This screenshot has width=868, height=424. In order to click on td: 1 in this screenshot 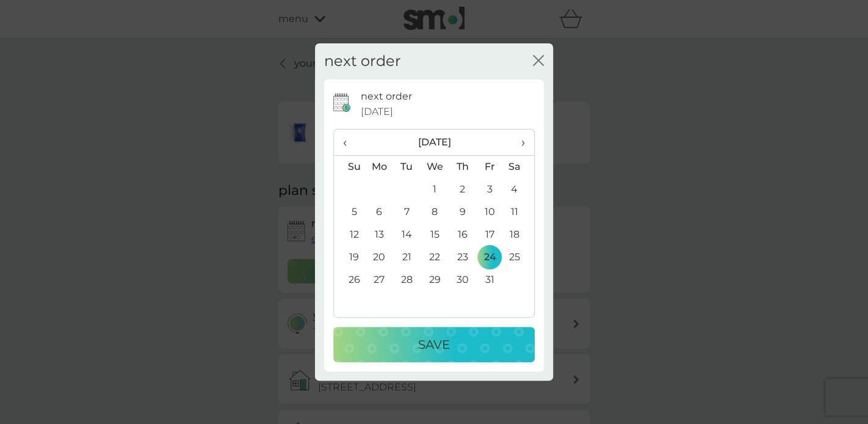, I will do `click(434, 189)`.